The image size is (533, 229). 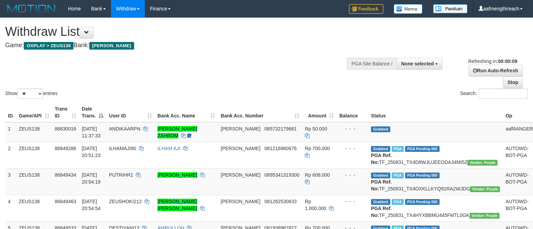 What do you see at coordinates (177, 45) in the screenshot?
I see `h4: Game: Bank:` at bounding box center [177, 45].